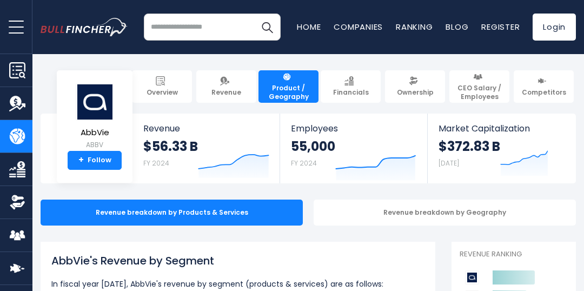 Image resolution: width=584 pixels, height=291 pixels. Describe the element at coordinates (445, 213) in the screenshot. I see `div: Revenue breakdown by Geography` at that location.